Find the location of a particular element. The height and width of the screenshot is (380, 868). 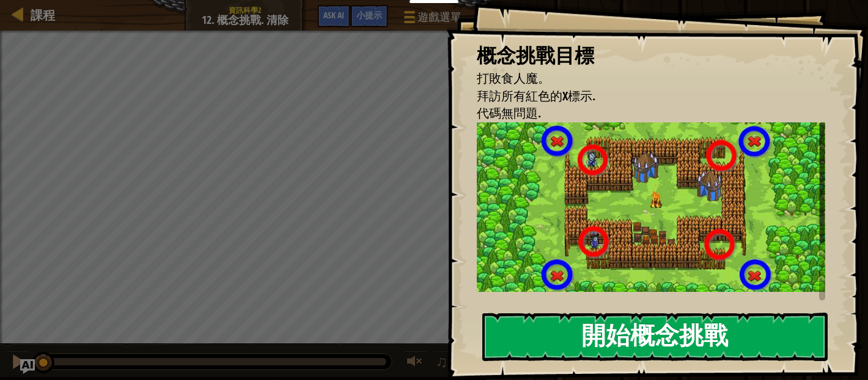

span: 代碼無問題. is located at coordinates (508, 113).